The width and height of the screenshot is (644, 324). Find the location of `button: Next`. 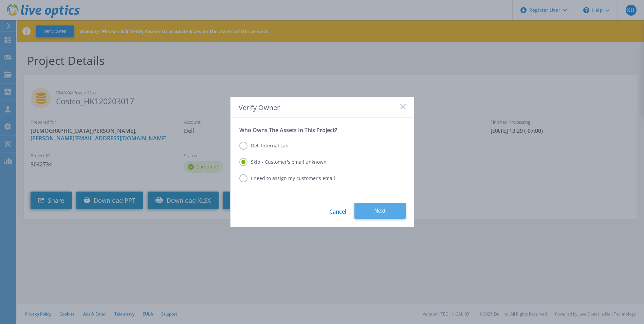

button: Next is located at coordinates (380, 211).